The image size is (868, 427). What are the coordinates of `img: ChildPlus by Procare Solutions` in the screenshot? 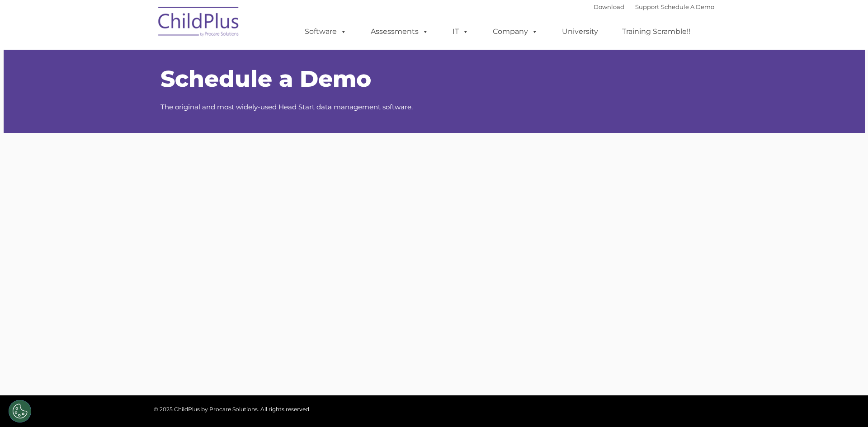 It's located at (199, 23).